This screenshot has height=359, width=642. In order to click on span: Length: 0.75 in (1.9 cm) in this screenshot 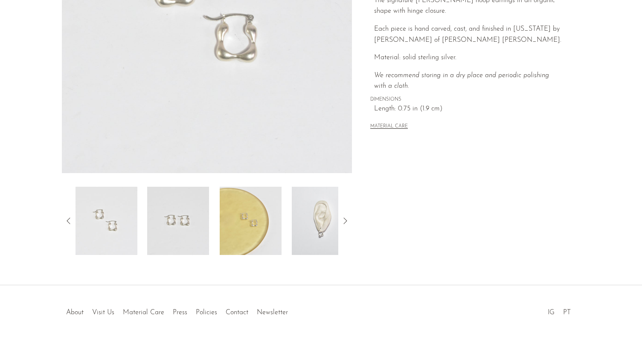, I will do `click(468, 109)`.